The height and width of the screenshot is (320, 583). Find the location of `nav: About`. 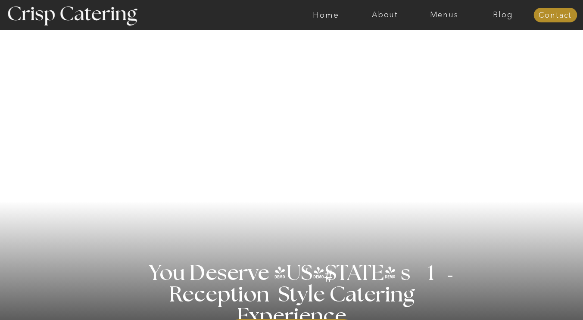

nav: About is located at coordinates (385, 15).